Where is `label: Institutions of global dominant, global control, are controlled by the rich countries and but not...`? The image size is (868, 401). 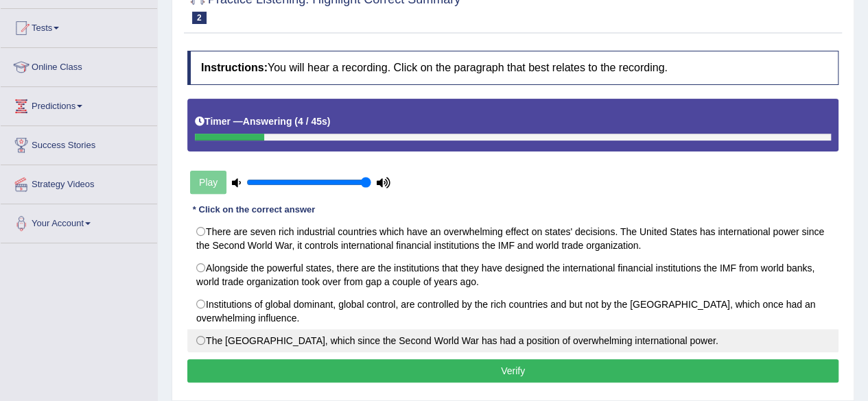
label: Institutions of global dominant, global control, are controlled by the rich countries and but not... is located at coordinates (513, 311).